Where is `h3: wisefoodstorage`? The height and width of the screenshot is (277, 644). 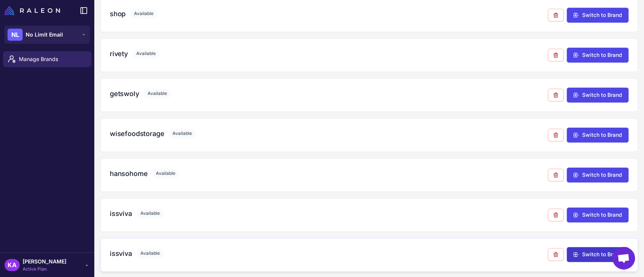
h3: wisefoodstorage is located at coordinates (137, 134).